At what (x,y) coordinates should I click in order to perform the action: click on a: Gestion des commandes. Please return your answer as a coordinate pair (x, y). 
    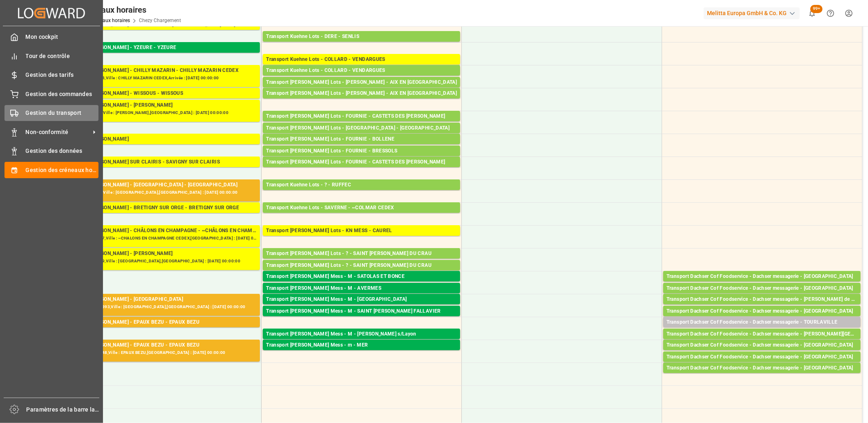
    Looking at the image, I should click on (52, 93).